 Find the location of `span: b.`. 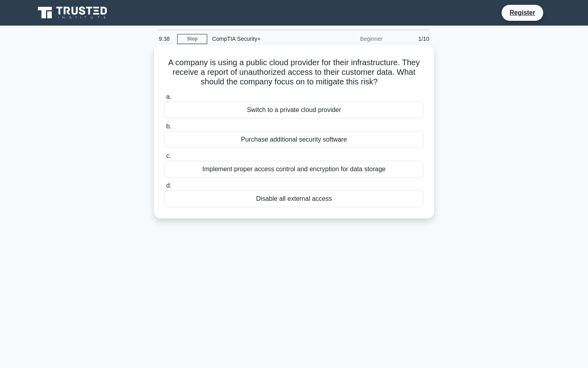

span: b. is located at coordinates (168, 126).